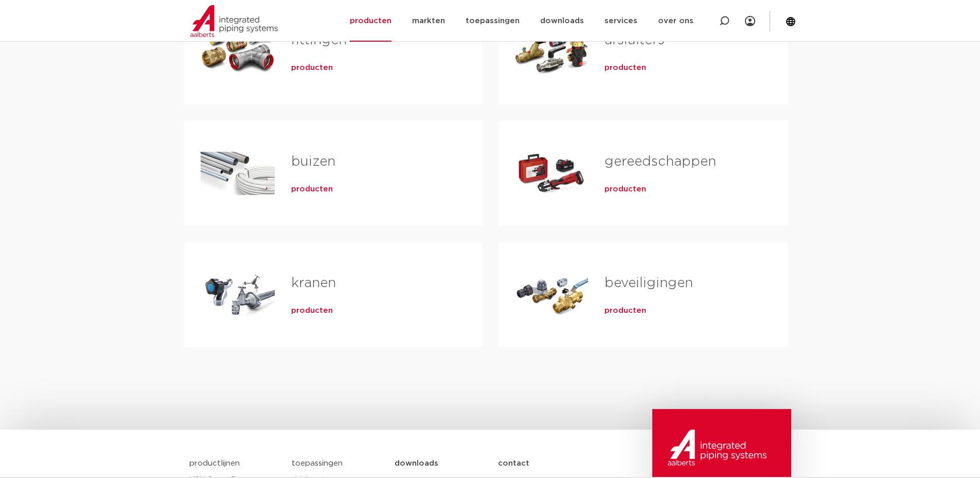 Image resolution: width=980 pixels, height=478 pixels. I want to click on a: fittingen, so click(319, 40).